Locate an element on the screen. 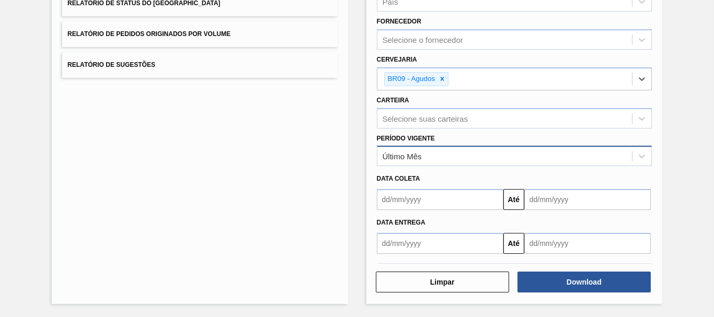 This screenshot has height=317, width=714. span: Relatório de Sugestões is located at coordinates (111, 65).